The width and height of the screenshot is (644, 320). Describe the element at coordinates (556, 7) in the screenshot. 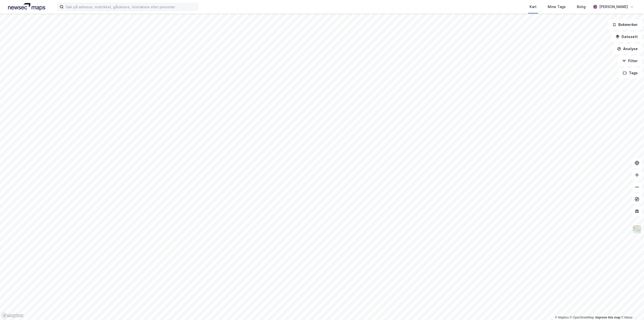

I see `div: Mine Tags` at that location.